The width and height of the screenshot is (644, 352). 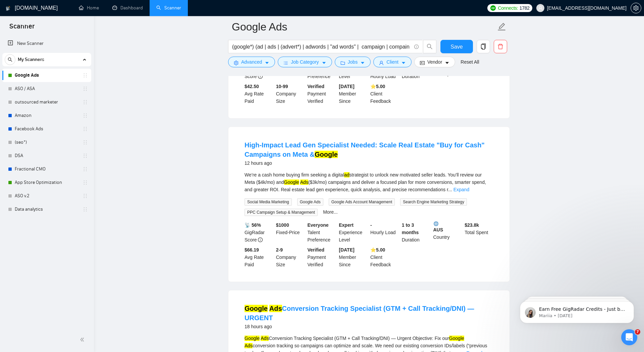 I want to click on button: delete, so click(x=501, y=46).